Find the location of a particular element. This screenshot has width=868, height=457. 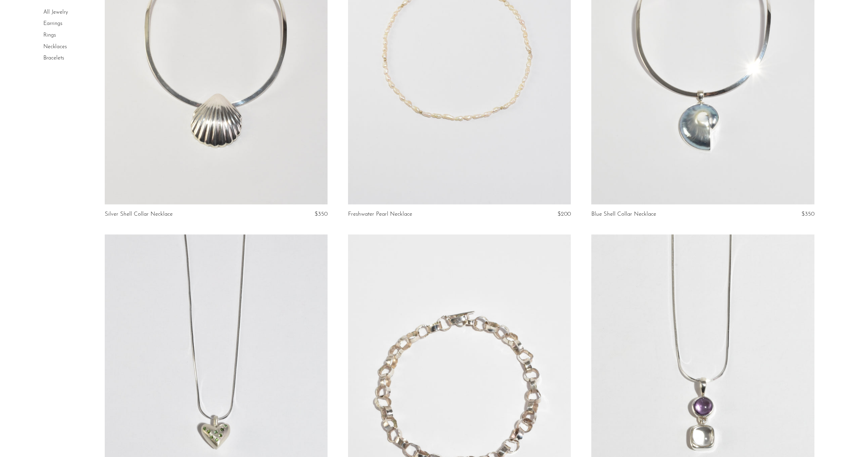

span: $200 is located at coordinates (564, 214).